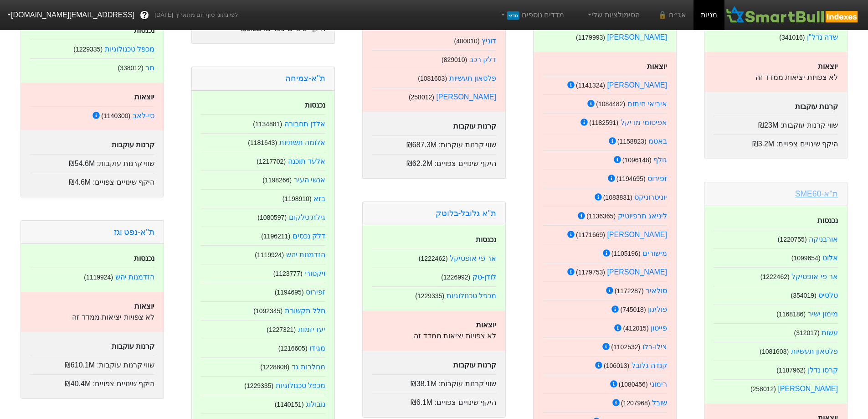 This screenshot has width=868, height=419. What do you see at coordinates (268, 124) in the screenshot?
I see `small: ( 1134881 )` at bounding box center [268, 124].